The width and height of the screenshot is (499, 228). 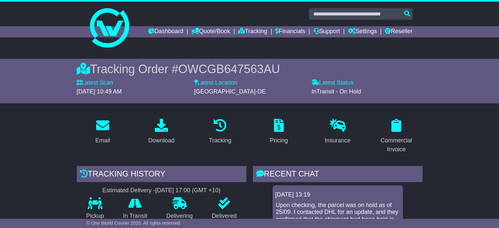 What do you see at coordinates (229, 69) in the screenshot?
I see `span: OWCGB647563AU` at bounding box center [229, 69].